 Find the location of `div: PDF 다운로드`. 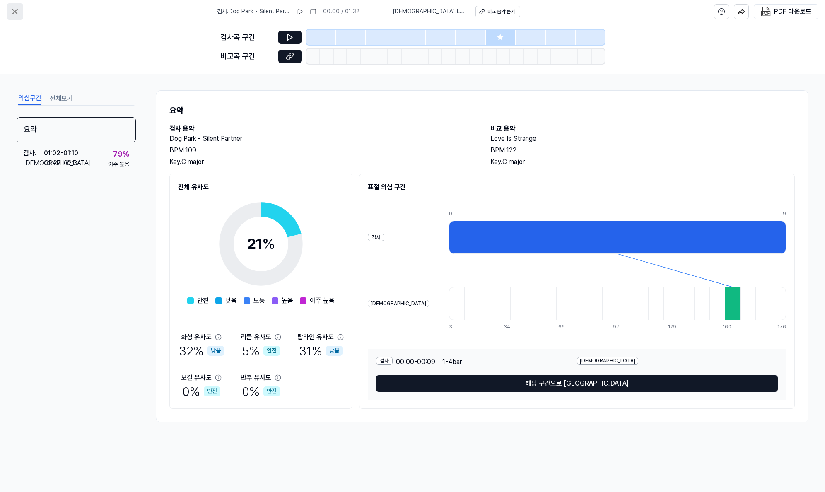

div: PDF 다운로드 is located at coordinates (792, 12).